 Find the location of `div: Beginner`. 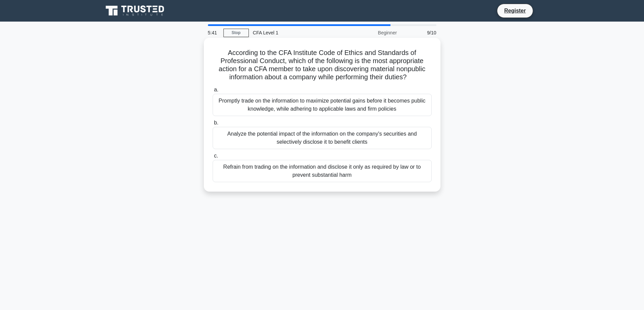

div: Beginner is located at coordinates (371, 33).